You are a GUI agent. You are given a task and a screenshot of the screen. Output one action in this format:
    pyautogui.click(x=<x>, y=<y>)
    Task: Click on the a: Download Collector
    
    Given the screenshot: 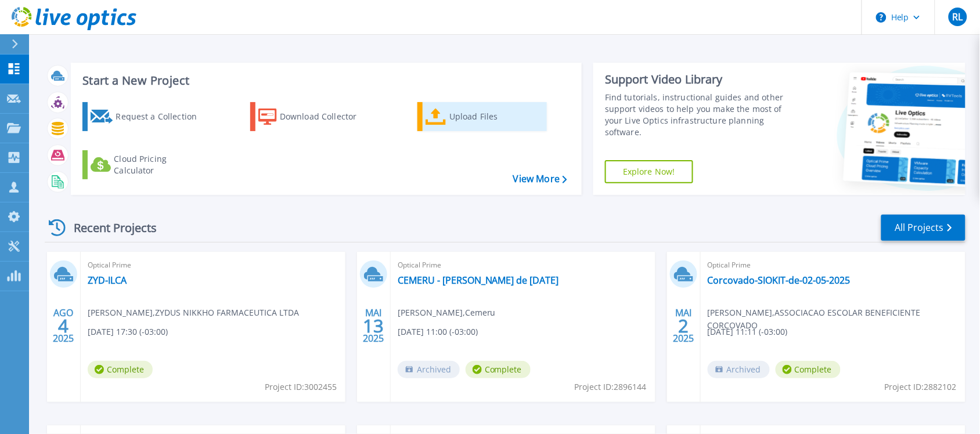 What is the action you would take?
    pyautogui.click(x=314, y=117)
    